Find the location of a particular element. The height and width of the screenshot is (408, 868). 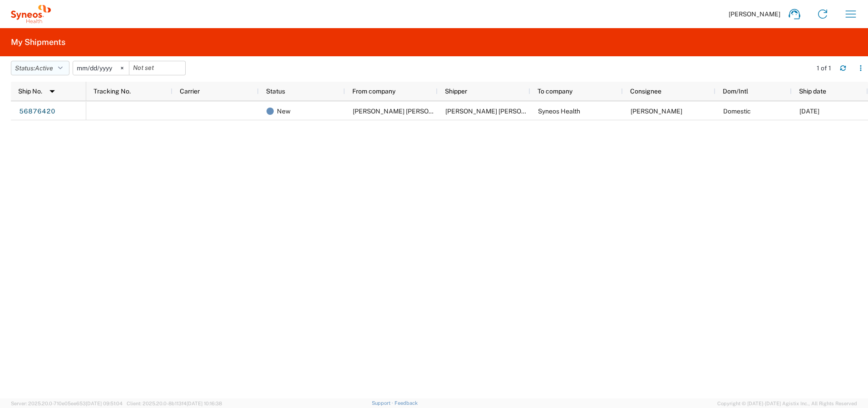

span: Syneos Health is located at coordinates (558, 111).